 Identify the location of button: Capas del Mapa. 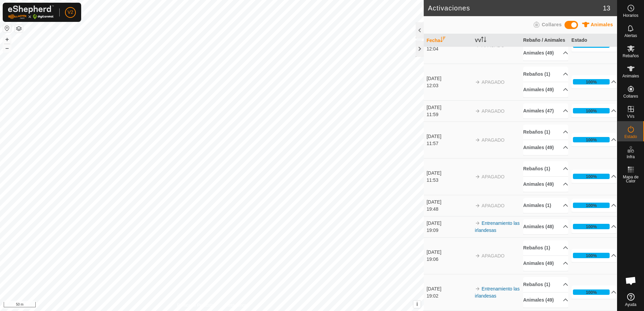
(19, 29).